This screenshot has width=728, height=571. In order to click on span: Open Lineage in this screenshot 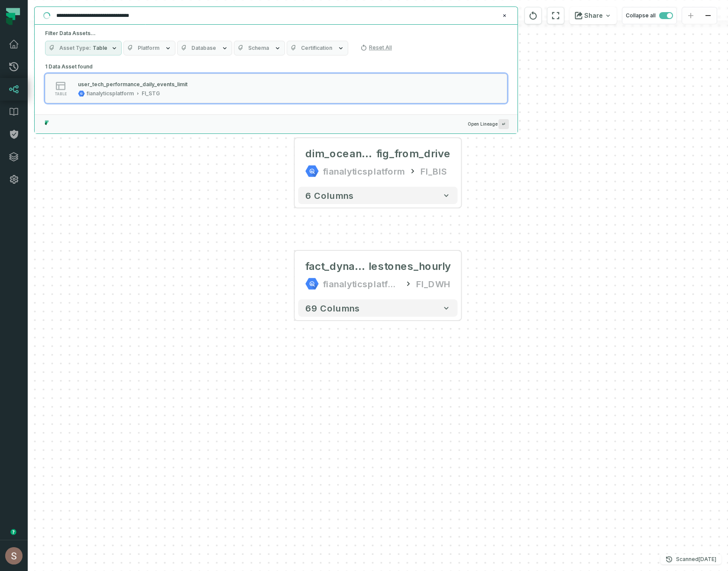, I will do `click(488, 124)`.